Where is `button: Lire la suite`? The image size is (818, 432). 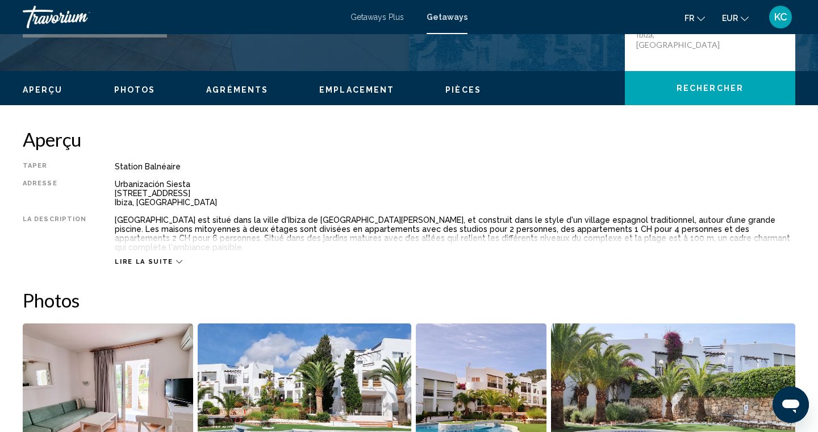 button: Lire la suite is located at coordinates (148, 261).